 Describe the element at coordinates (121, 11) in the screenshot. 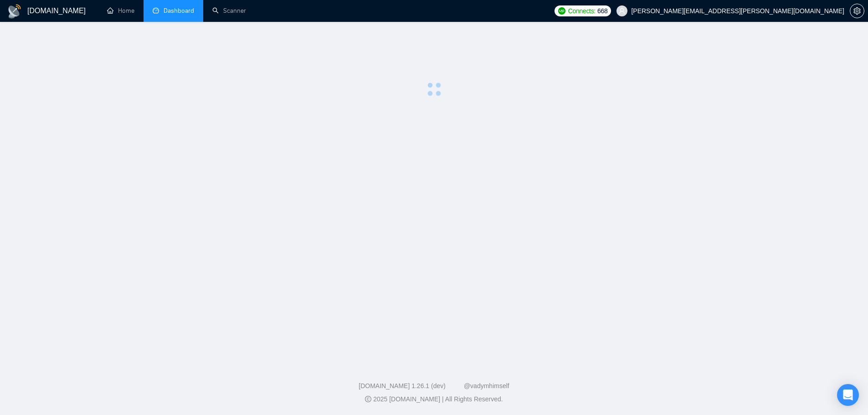

I see `a: homeHome` at that location.